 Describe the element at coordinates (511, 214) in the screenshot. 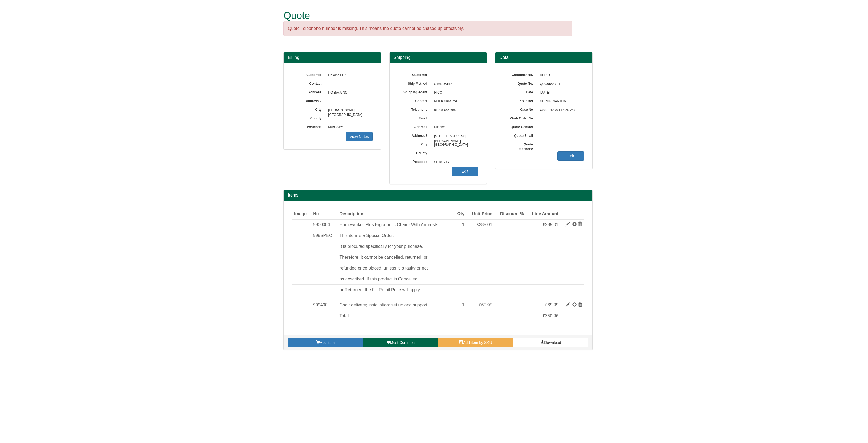

I see `th: Discount %` at that location.